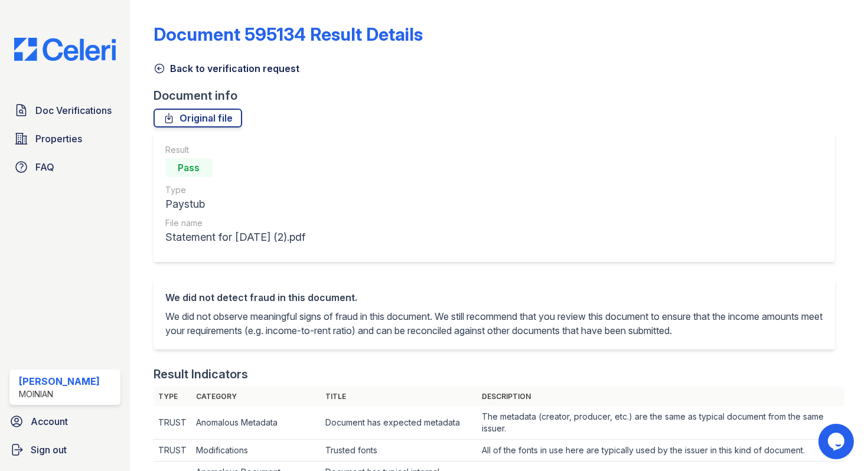 The width and height of the screenshot is (868, 471). What do you see at coordinates (235, 204) in the screenshot?
I see `div: Paystub` at bounding box center [235, 204].